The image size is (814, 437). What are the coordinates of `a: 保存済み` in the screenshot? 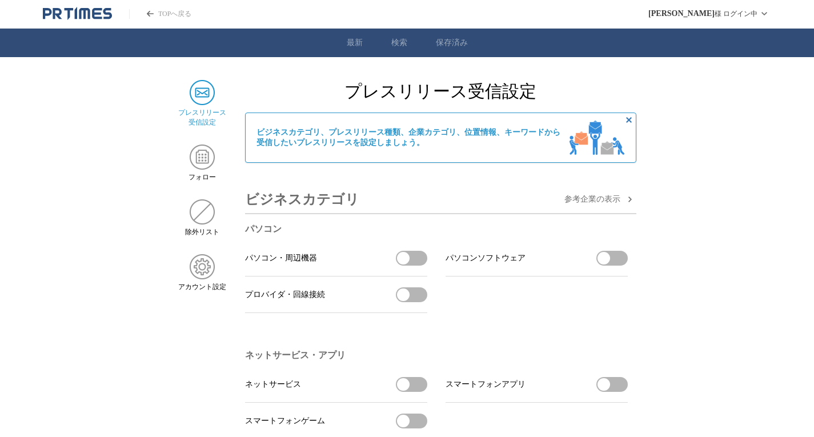 It's located at (452, 43).